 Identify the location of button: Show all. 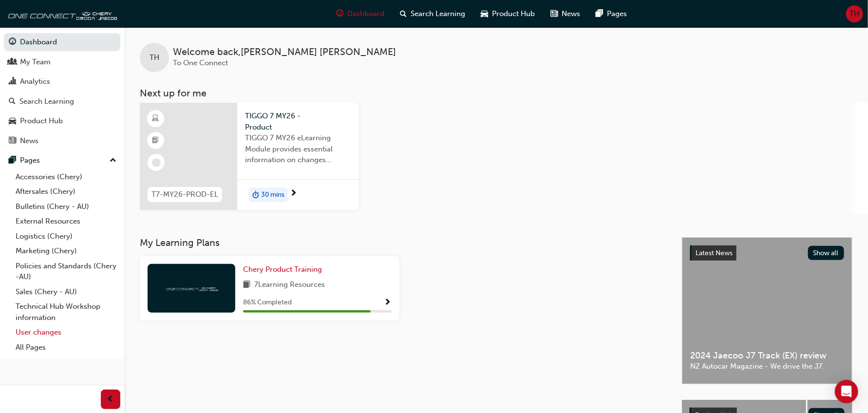
(826, 253).